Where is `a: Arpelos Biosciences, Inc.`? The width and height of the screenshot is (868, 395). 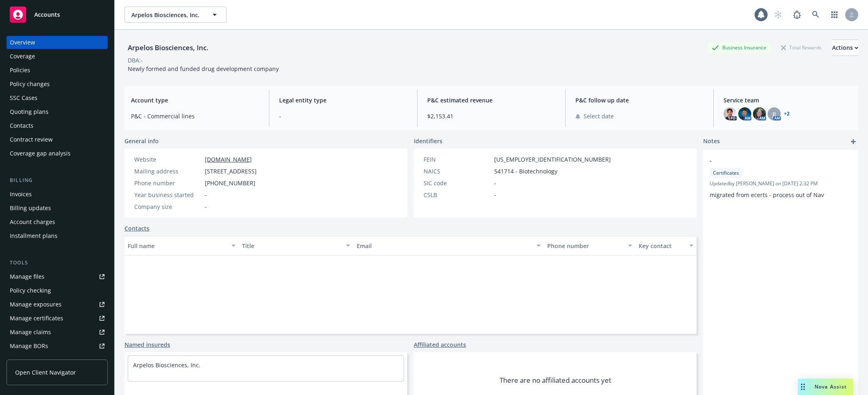
a: Arpelos Biosciences, Inc. is located at coordinates (167, 365).